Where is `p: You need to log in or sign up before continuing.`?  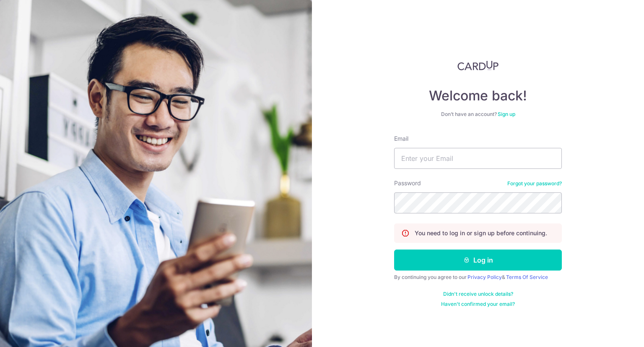 p: You need to log in or sign up before continuing. is located at coordinates (481, 233).